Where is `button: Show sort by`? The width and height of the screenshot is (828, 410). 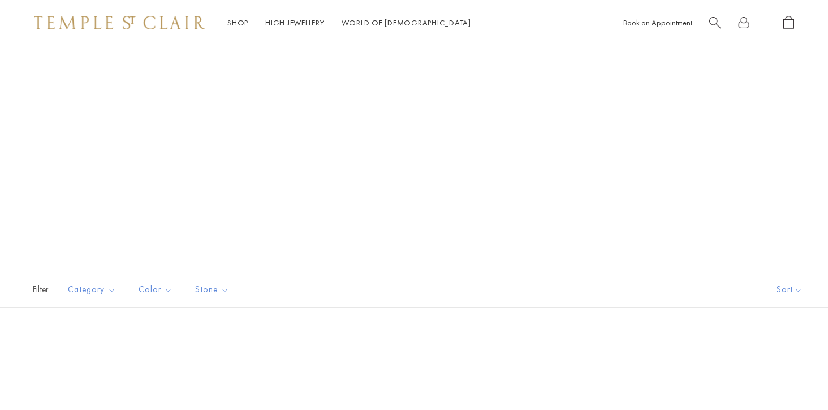
button: Show sort by is located at coordinates (790, 289).